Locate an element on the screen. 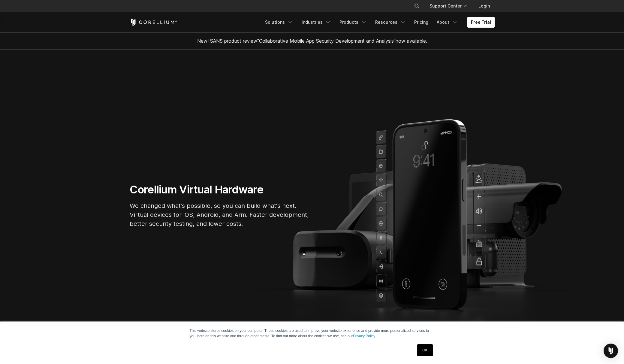 The image size is (624, 364). a: Pricing is located at coordinates (421, 22).